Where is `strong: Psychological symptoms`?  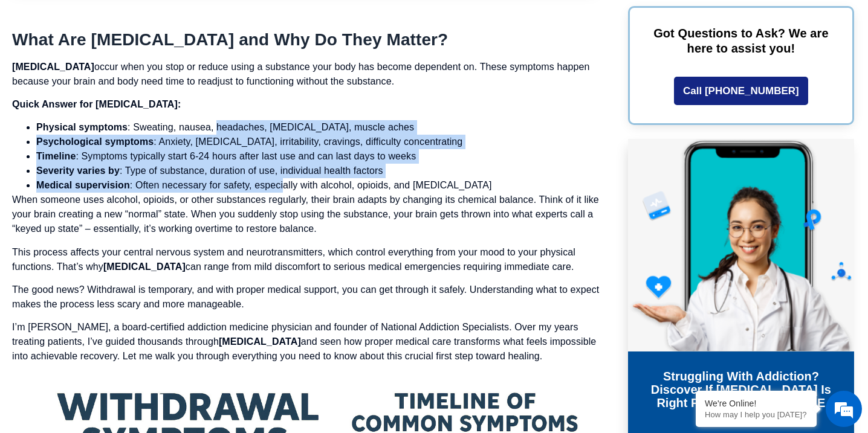 strong: Psychological symptoms is located at coordinates (95, 141).